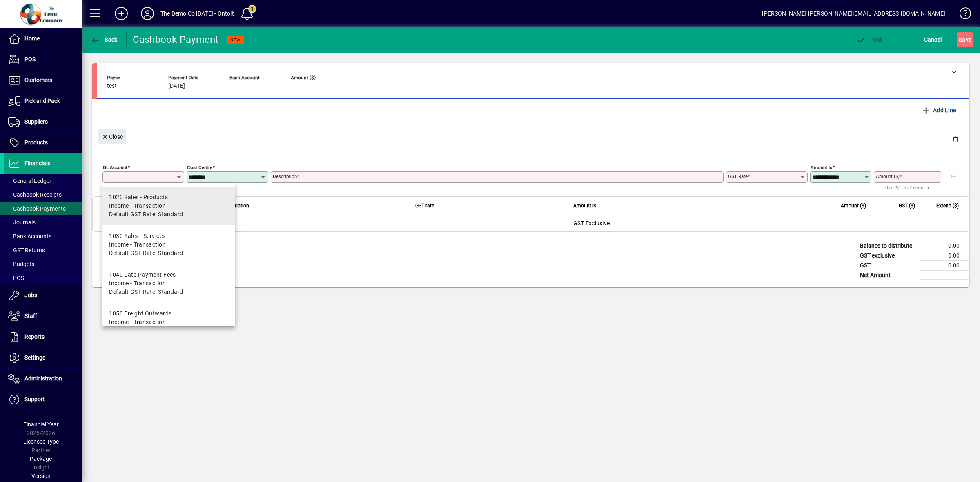 This screenshot has width=980, height=482. What do you see at coordinates (236, 206) in the screenshot?
I see `span: Description` at bounding box center [236, 206].